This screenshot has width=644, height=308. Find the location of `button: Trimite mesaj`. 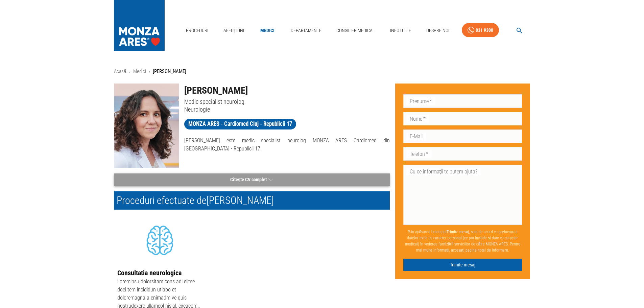

button: Trimite mesaj is located at coordinates (462, 264).